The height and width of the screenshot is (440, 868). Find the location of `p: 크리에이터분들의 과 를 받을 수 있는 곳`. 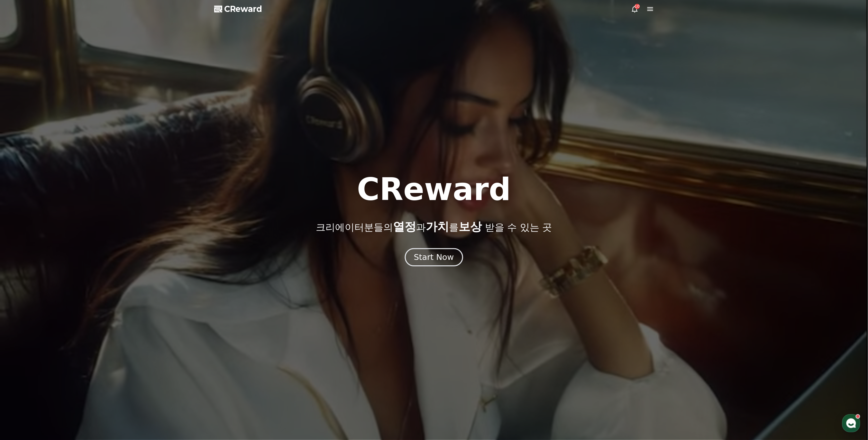

p: 크리에이터분들의 과 를 받을 수 있는 곳 is located at coordinates (434, 227).